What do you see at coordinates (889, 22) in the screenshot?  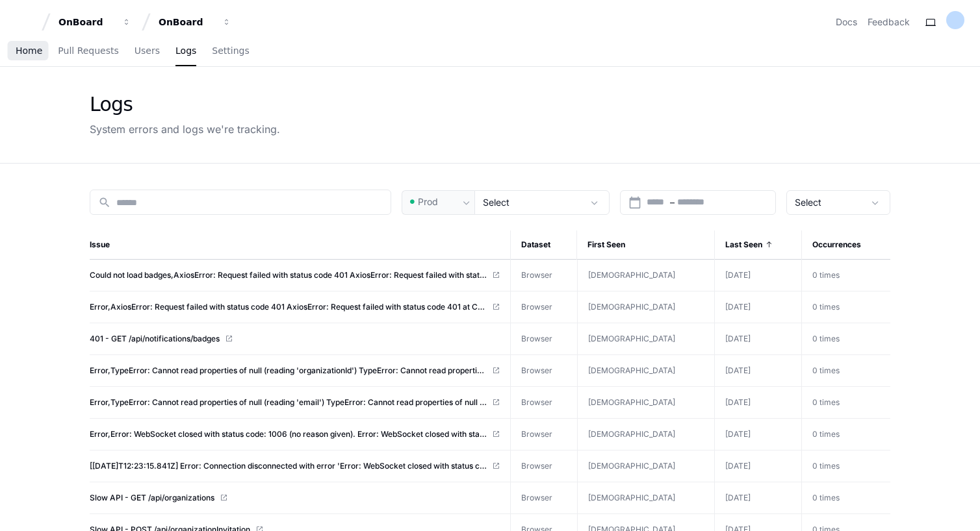 I see `button: Feedback` at bounding box center [889, 22].